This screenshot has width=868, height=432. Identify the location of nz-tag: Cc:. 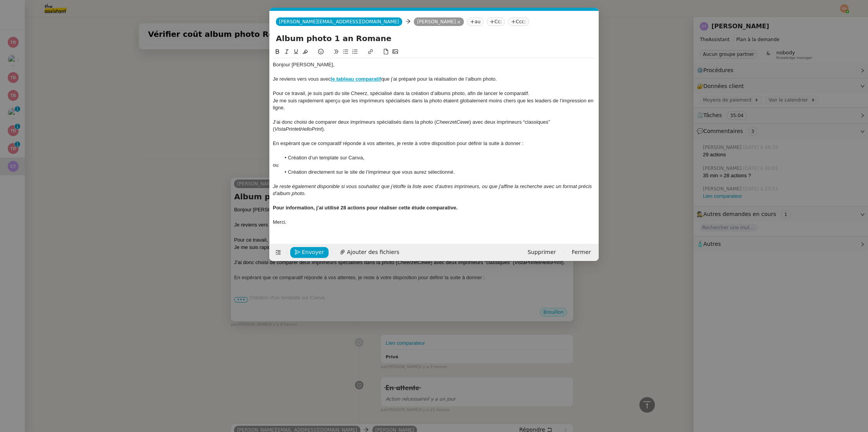
(496, 22).